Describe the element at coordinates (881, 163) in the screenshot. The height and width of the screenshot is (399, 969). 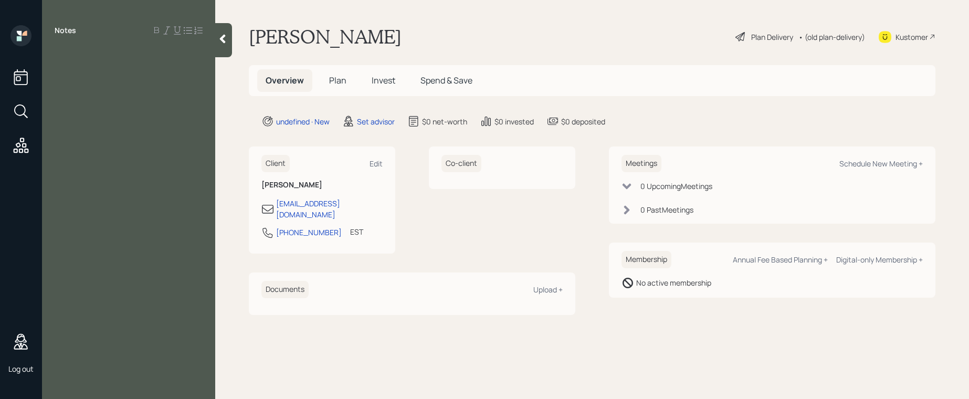
I see `div: Schedule New Meeting +` at that location.